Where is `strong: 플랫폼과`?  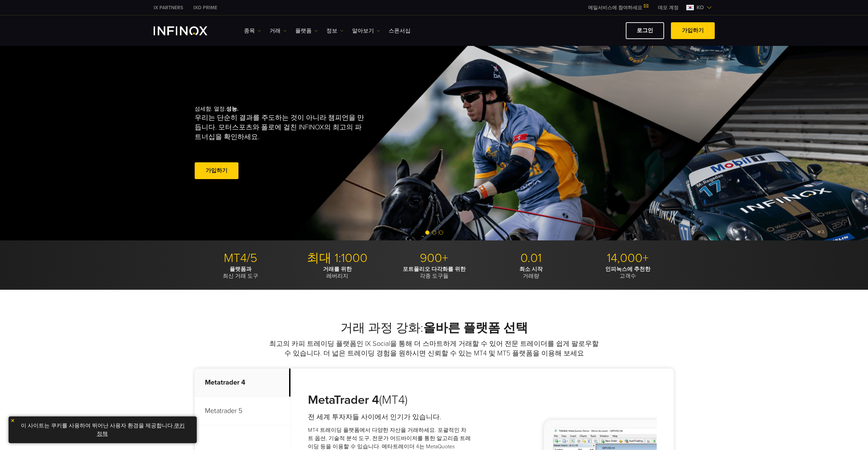 strong: 플랫폼과 is located at coordinates (240, 269).